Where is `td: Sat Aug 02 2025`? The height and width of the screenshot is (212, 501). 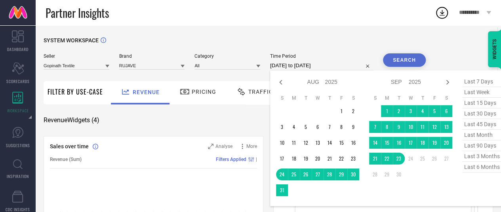 td: Sat Aug 02 2025 is located at coordinates (353, 111).